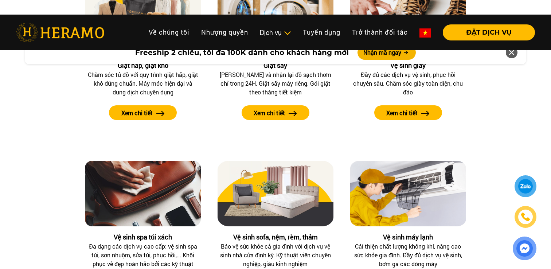  Describe the element at coordinates (486, 32) in the screenshot. I see `a: ĐẶT DỊCH VỤ` at that location.